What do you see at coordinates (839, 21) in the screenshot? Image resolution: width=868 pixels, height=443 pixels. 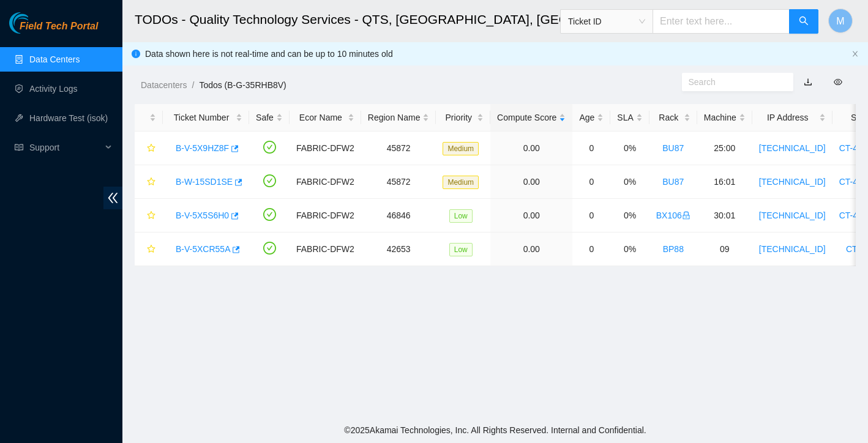 I see `span: M` at bounding box center [839, 21].